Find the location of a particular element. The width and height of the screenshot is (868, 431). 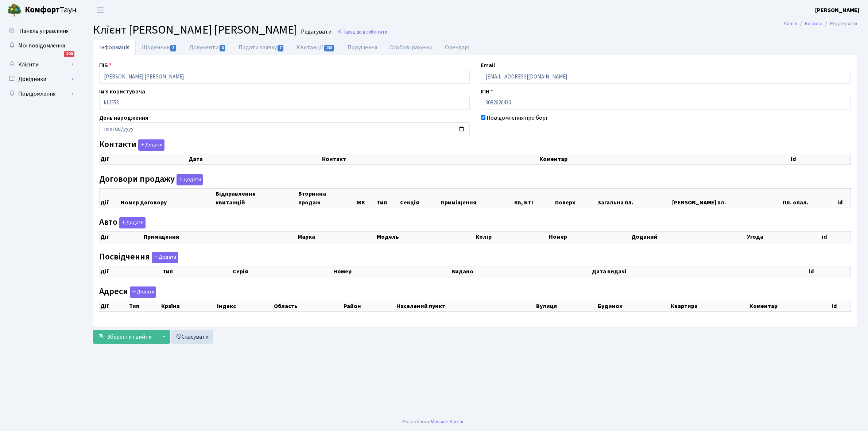

th: Марка is located at coordinates (336, 237).